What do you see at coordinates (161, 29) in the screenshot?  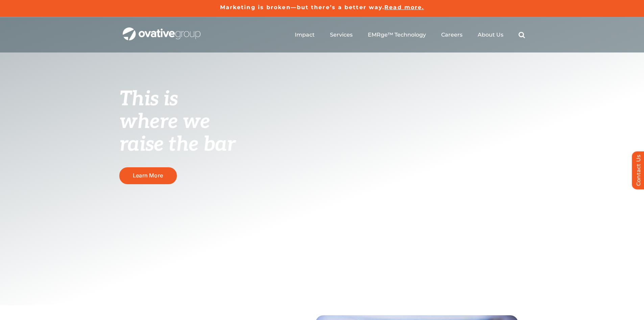 I see `a: OG_Full_horizontal_WHT` at bounding box center [161, 29].